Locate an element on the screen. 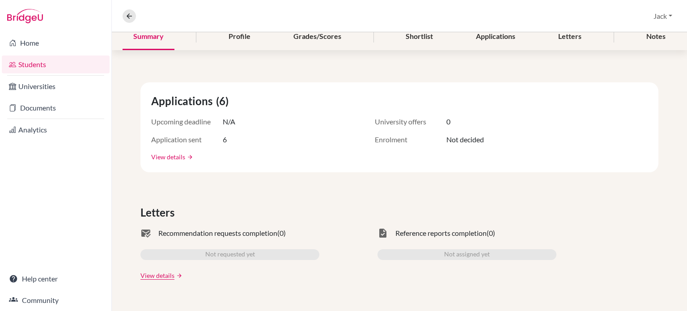  span: Letters is located at coordinates (159, 213).